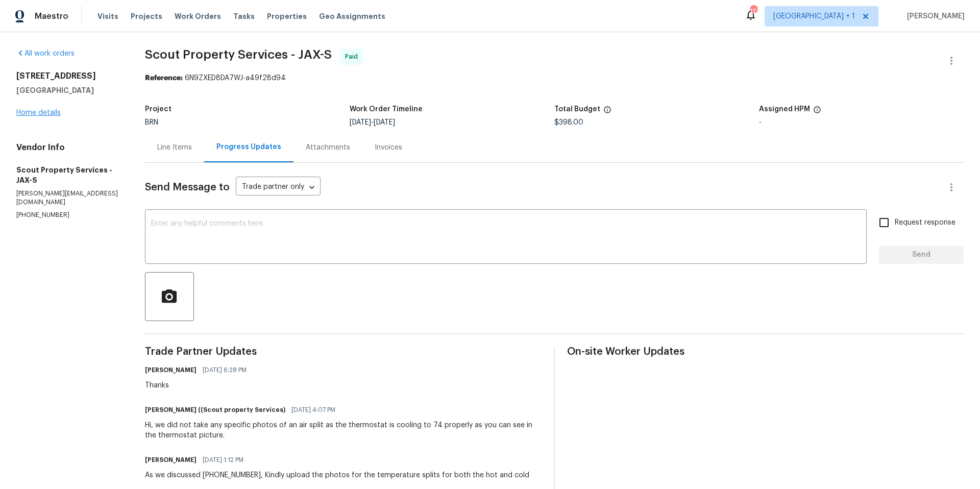 This screenshot has height=489, width=980. What do you see at coordinates (52, 16) in the screenshot?
I see `span: Maestro` at bounding box center [52, 16].